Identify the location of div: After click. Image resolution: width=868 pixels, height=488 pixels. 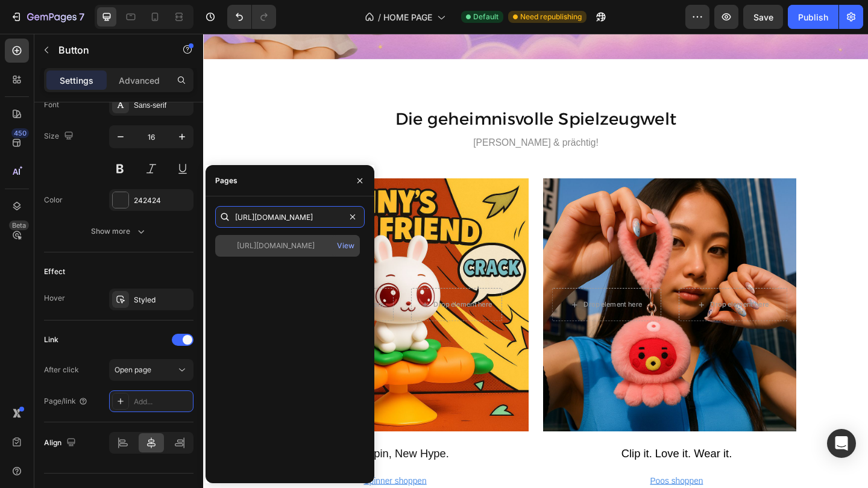
(61, 370).